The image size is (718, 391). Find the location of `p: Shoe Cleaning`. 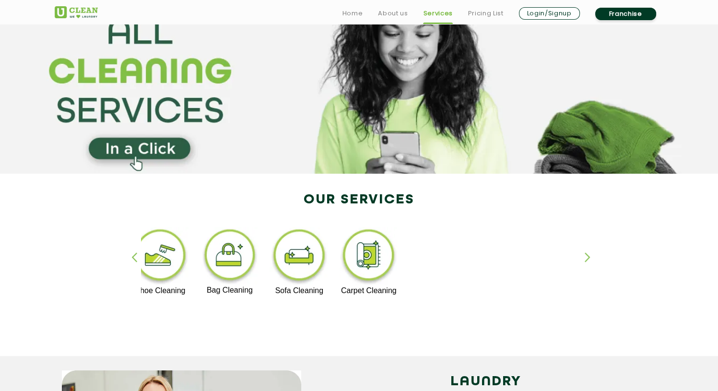

p: Shoe Cleaning is located at coordinates (160, 290).